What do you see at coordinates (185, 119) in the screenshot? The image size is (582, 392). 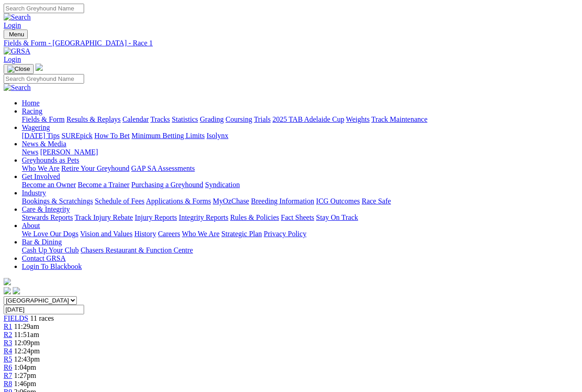 I see `a: Statistics` at bounding box center [185, 119].